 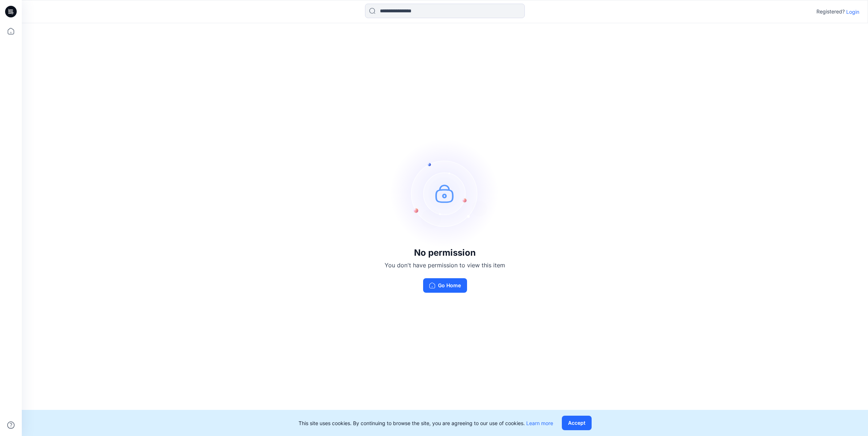 What do you see at coordinates (831, 12) in the screenshot?
I see `p: Registered?` at bounding box center [831, 12].